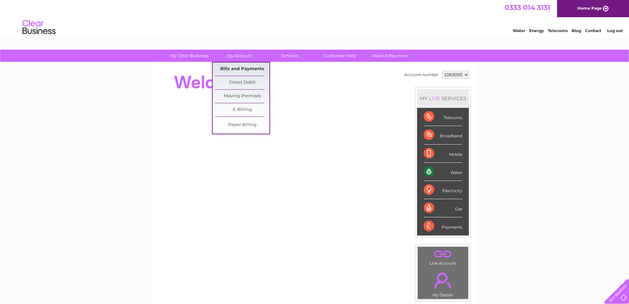 The width and height of the screenshot is (629, 304). Describe the element at coordinates (242, 83) in the screenshot. I see `a: Direct Debit` at that location.